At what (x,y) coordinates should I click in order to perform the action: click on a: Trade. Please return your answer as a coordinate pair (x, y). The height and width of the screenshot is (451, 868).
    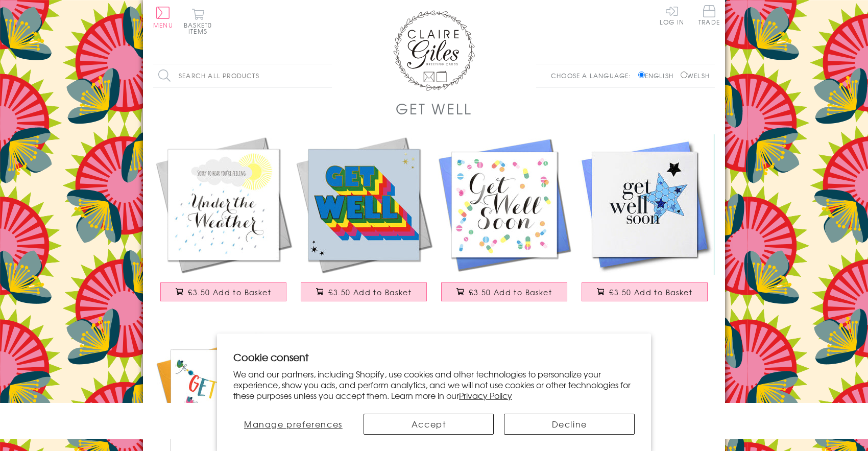
    Looking at the image, I should click on (709, 16).